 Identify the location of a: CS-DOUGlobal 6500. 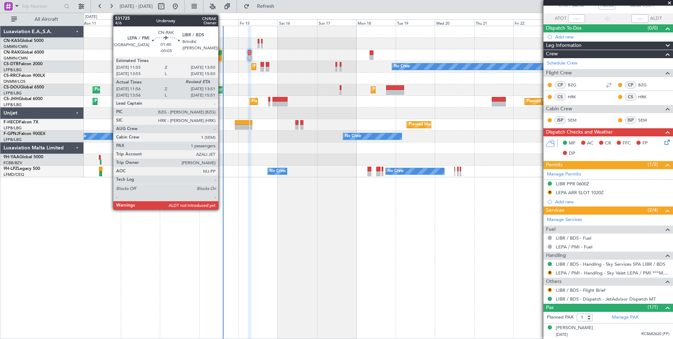
(24, 87).